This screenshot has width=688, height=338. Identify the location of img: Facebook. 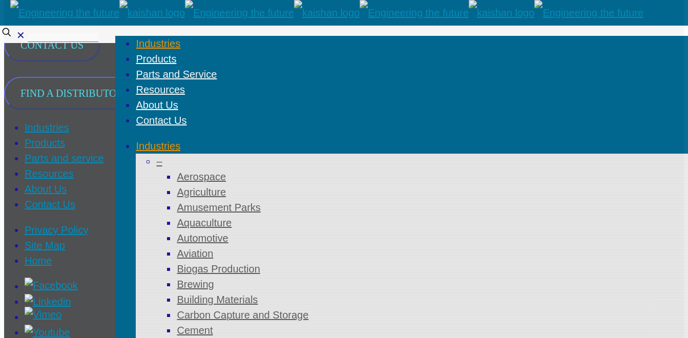
(51, 285).